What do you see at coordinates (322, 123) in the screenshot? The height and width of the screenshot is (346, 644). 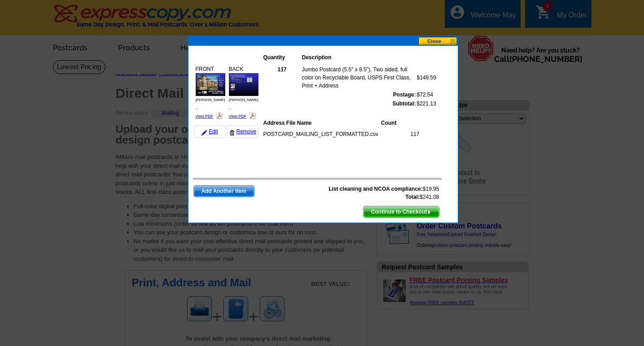 I see `th: Address File Name` at bounding box center [322, 123].